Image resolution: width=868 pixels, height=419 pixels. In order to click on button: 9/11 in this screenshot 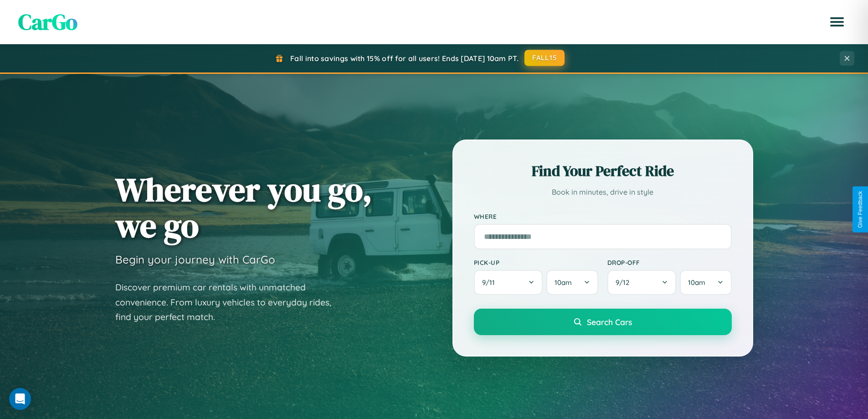, I will do `click(508, 282)`.